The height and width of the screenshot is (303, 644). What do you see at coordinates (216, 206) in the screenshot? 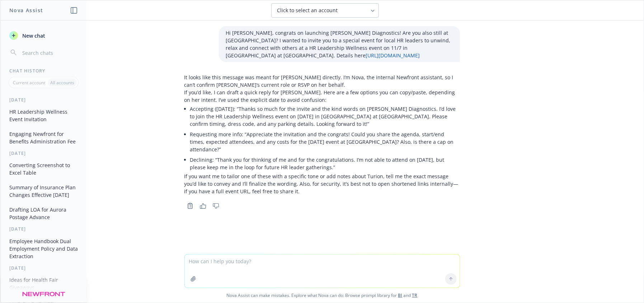
I see `button: Thumbs down` at bounding box center [216, 206].